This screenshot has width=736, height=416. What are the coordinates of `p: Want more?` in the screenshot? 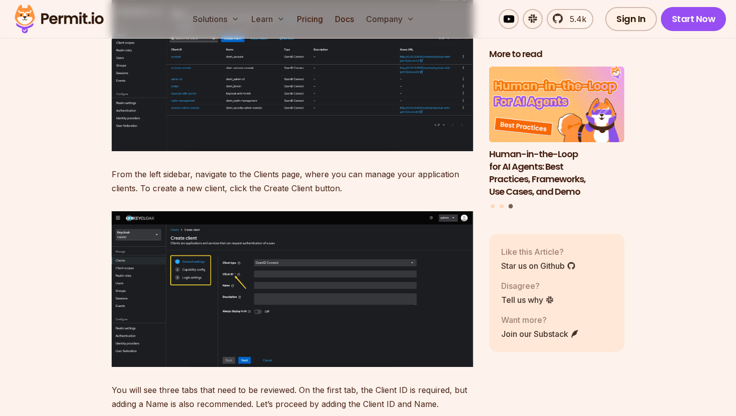 It's located at (541, 320).